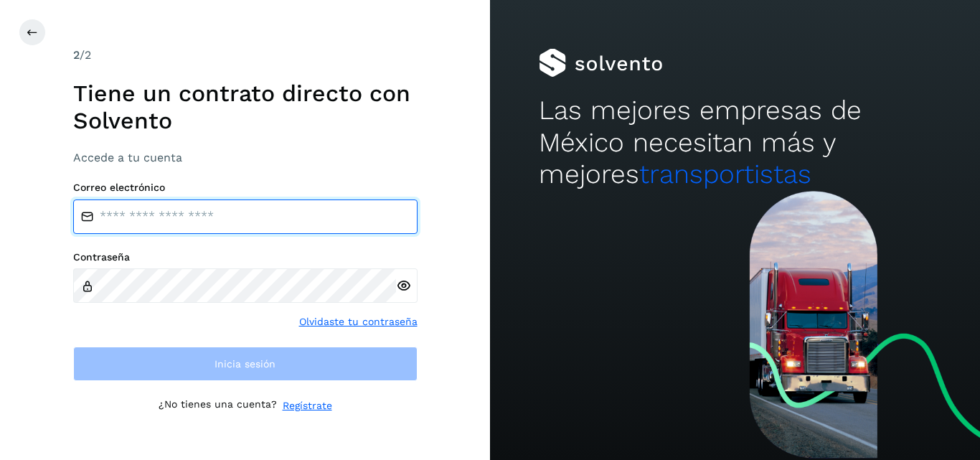  Describe the element at coordinates (307, 406) in the screenshot. I see `a: Regístrate` at that location.